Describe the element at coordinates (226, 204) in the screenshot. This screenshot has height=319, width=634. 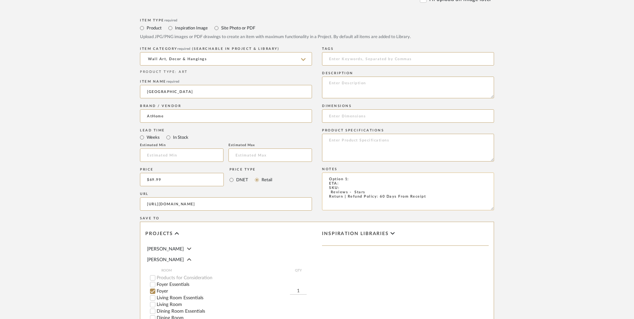
I see `input: Enter URL` at that location.